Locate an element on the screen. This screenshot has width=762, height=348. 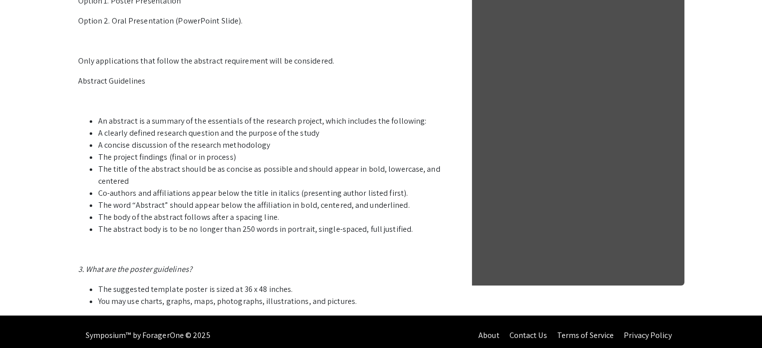
li: Co-authors and affiliations appear below the title in italics (presenting author listed first). is located at coordinates (276, 193).